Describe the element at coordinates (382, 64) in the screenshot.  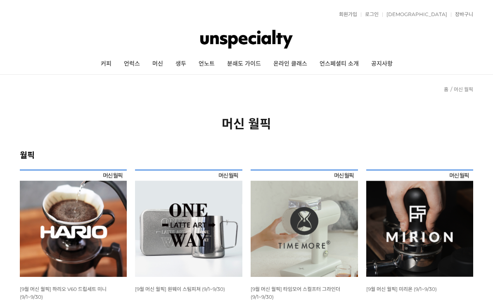
I see `a: 공지사항` at that location.